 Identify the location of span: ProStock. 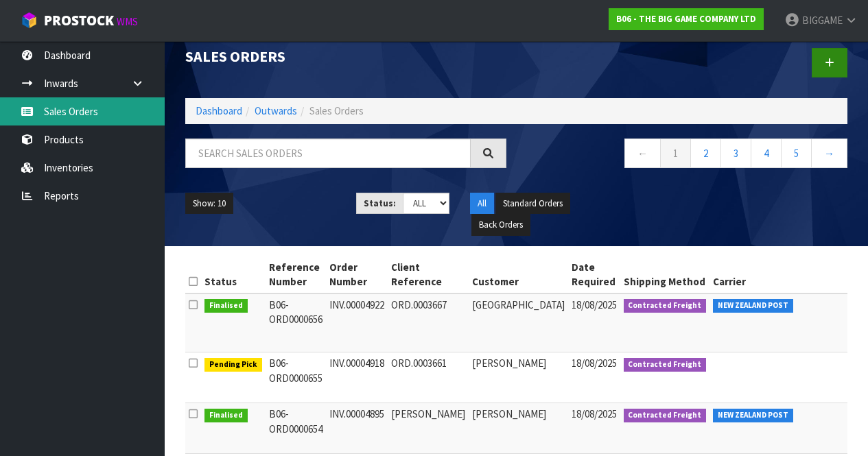
(79, 21).